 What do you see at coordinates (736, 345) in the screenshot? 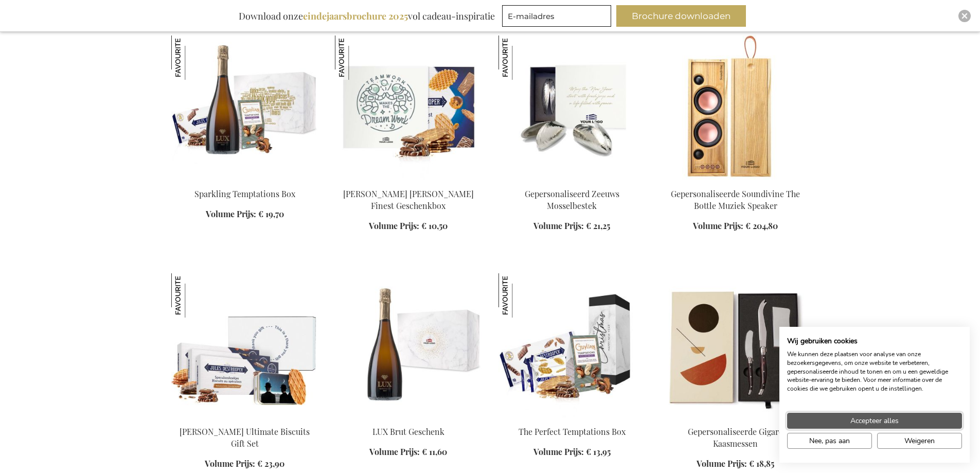
I see `img: Personalised Gigaro Cheese Knives` at bounding box center [736, 345].